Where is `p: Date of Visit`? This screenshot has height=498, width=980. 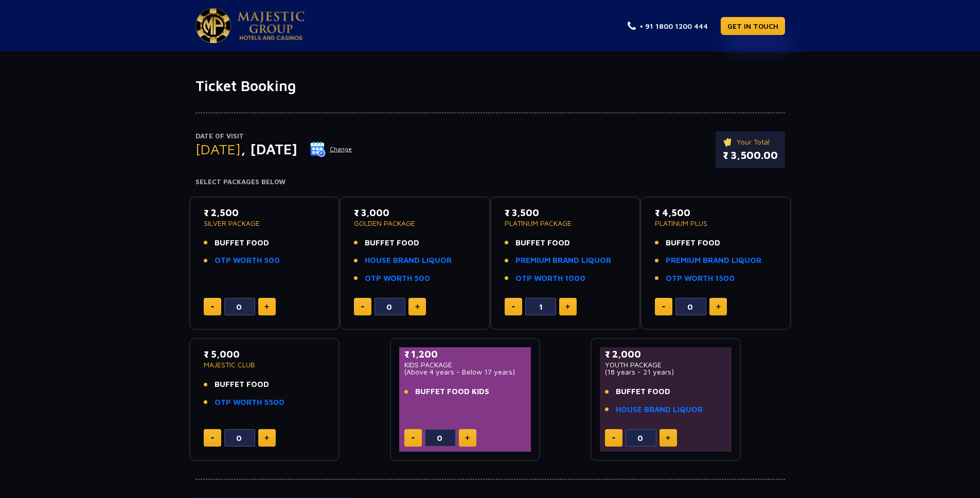 p: Date of Visit is located at coordinates (274, 136).